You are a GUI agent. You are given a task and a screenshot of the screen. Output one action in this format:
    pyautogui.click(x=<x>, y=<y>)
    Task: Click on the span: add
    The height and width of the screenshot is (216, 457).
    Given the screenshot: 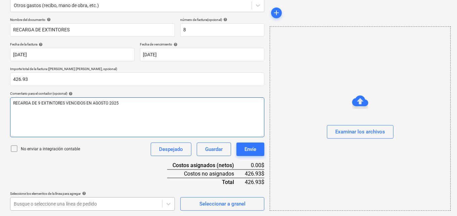 What is the action you would take?
    pyautogui.click(x=277, y=13)
    